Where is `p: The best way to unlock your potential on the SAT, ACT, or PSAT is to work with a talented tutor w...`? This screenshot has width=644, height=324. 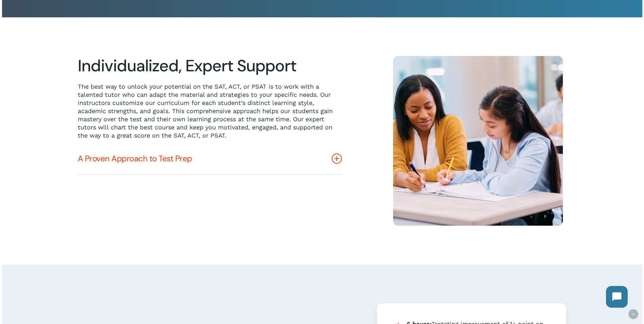 p: The best way to unlock your potential on the SAT, ACT, or PSAT is to work with a talented tutor w... is located at coordinates (210, 111).